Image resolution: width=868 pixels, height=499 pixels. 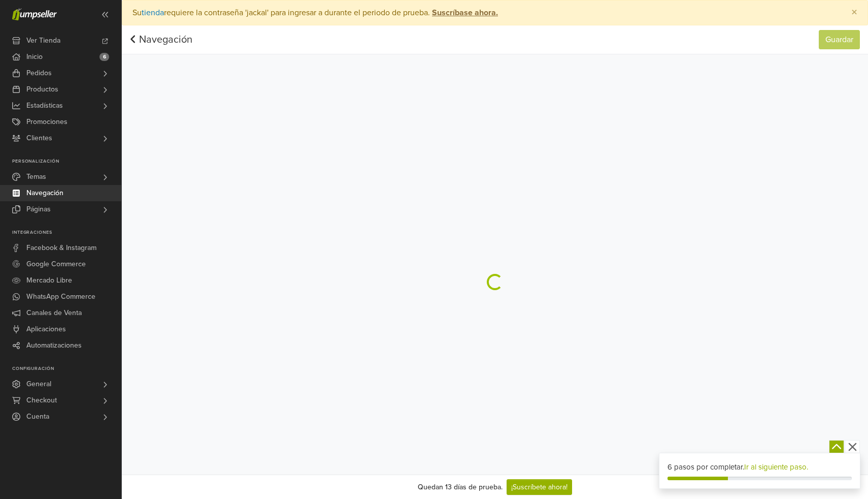 What do you see at coordinates (839, 40) in the screenshot?
I see `button: Guardar` at bounding box center [839, 40].